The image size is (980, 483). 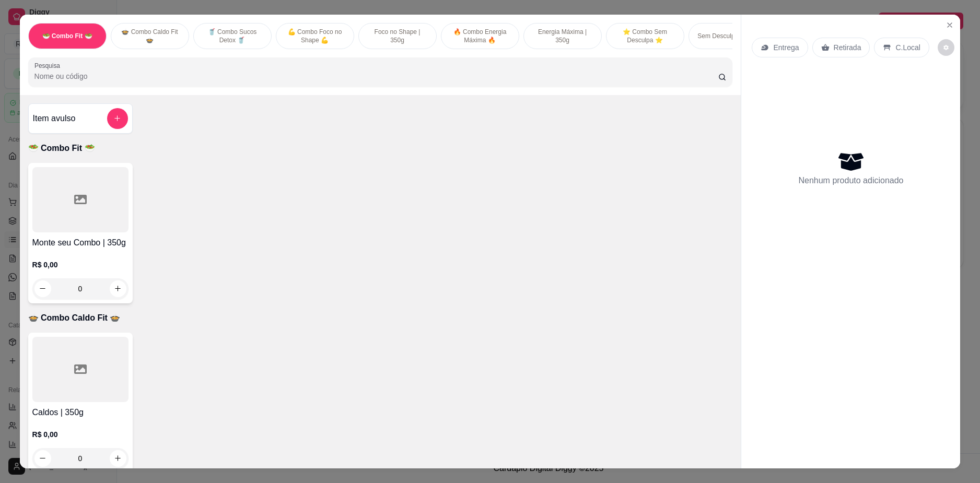 What do you see at coordinates (118, 118) in the screenshot?
I see `button: add-separate-item` at bounding box center [118, 118].